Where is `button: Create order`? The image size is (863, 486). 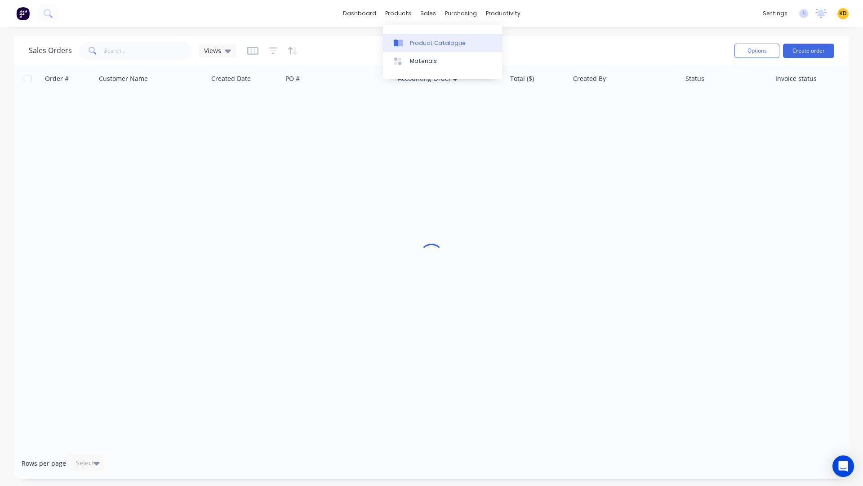
button: Create order is located at coordinates (809, 51).